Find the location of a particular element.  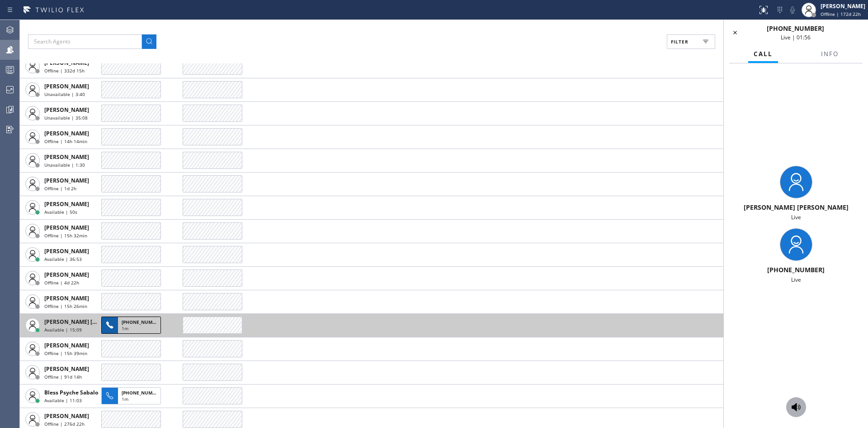

span: Unavailable | 35:08 is located at coordinates (66, 118).